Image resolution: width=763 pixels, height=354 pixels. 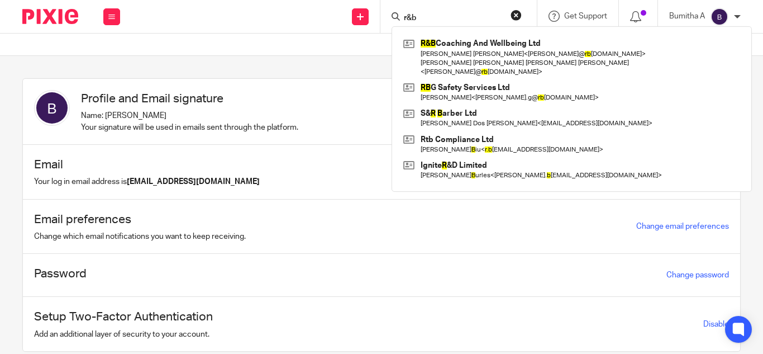 I want to click on h1: Password, so click(x=60, y=273).